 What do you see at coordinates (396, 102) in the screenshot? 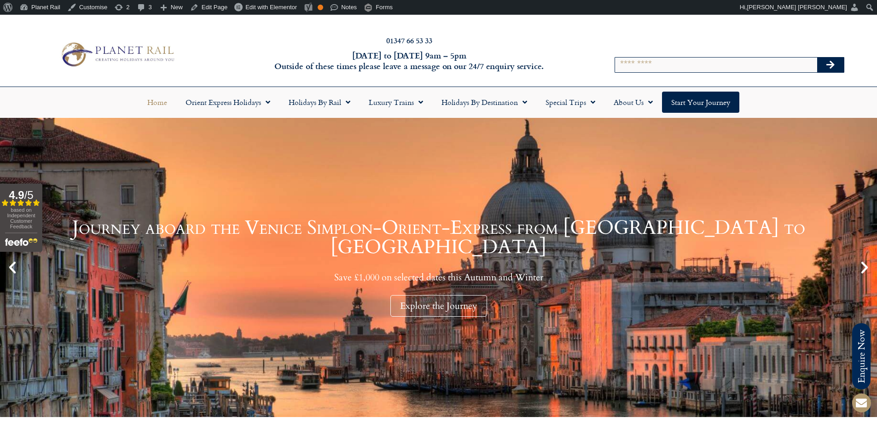
I see `a: Luxury Trains` at bounding box center [396, 102].